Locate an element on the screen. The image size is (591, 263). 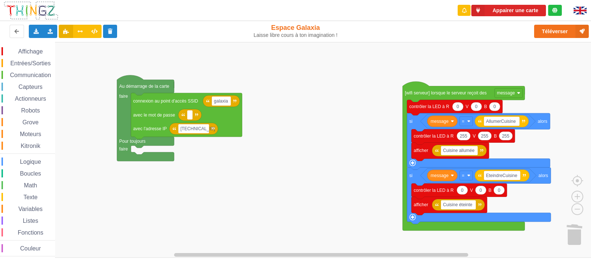
text: Au démarrage de la carte is located at coordinates (144, 86).